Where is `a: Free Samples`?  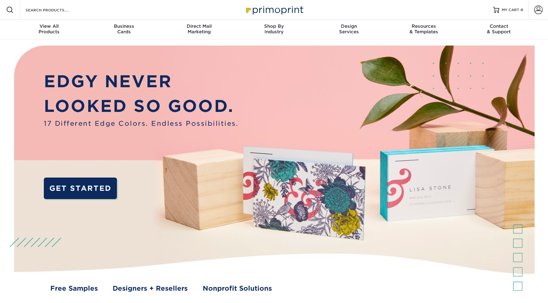
a: Free Samples is located at coordinates (74, 289).